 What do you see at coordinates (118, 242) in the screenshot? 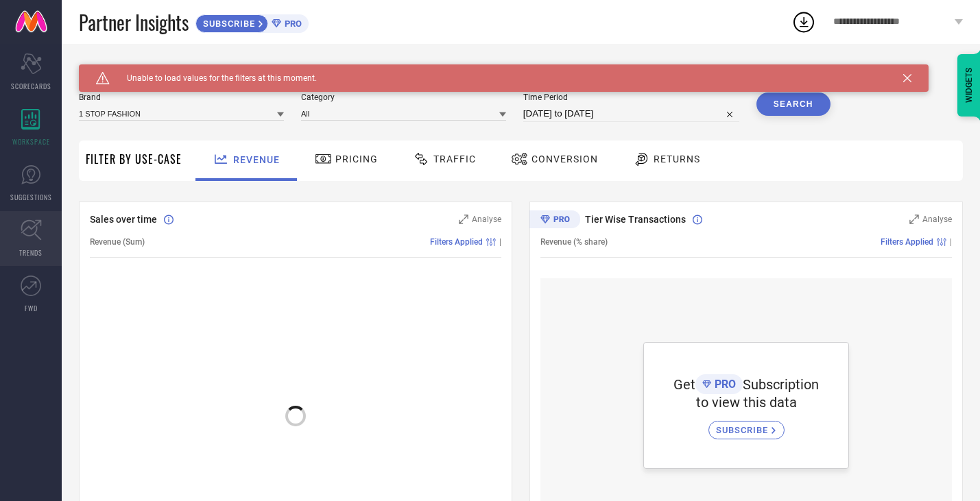
I see `span: Revenue (Sum)` at bounding box center [118, 242].